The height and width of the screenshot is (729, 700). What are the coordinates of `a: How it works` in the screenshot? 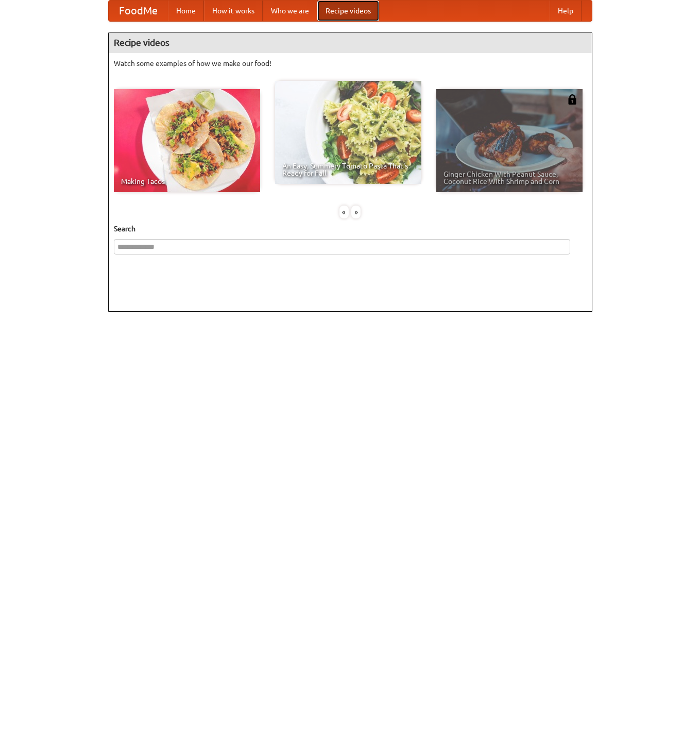 It's located at (234, 11).